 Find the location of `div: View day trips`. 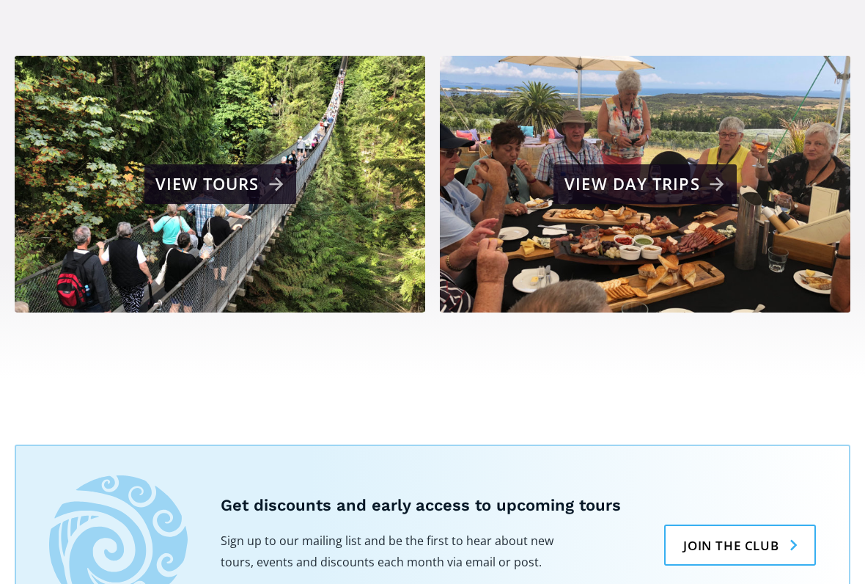

div: View day trips is located at coordinates (647, 184).